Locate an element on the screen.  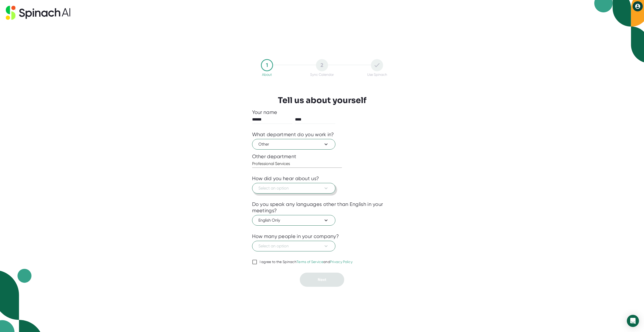
div: What department do you work in? is located at coordinates (293, 134).